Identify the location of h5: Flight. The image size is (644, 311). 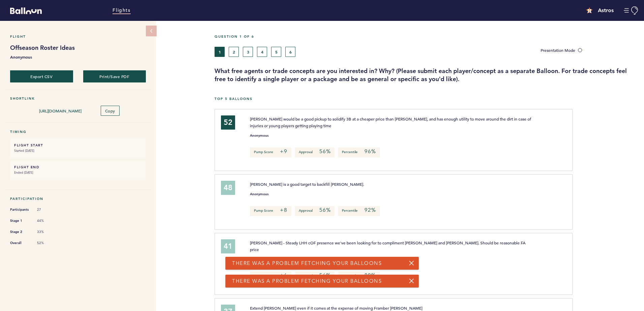
(78, 36).